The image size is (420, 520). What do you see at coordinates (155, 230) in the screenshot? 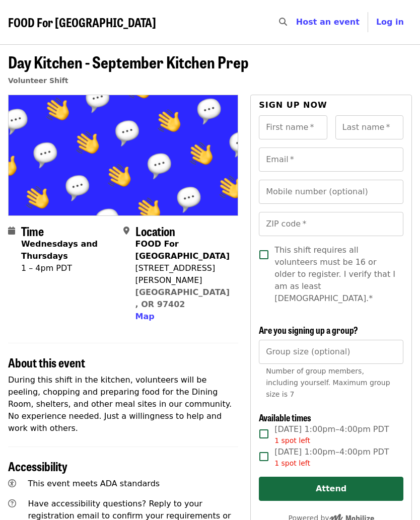
I see `span: Location` at bounding box center [155, 230].